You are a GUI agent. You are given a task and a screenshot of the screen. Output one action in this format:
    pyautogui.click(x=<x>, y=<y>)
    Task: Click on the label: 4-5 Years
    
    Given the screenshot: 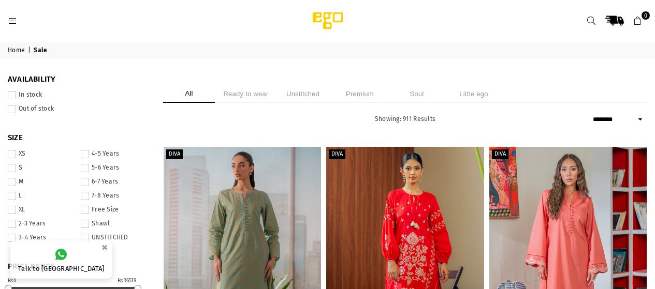 What is the action you would take?
    pyautogui.click(x=114, y=154)
    